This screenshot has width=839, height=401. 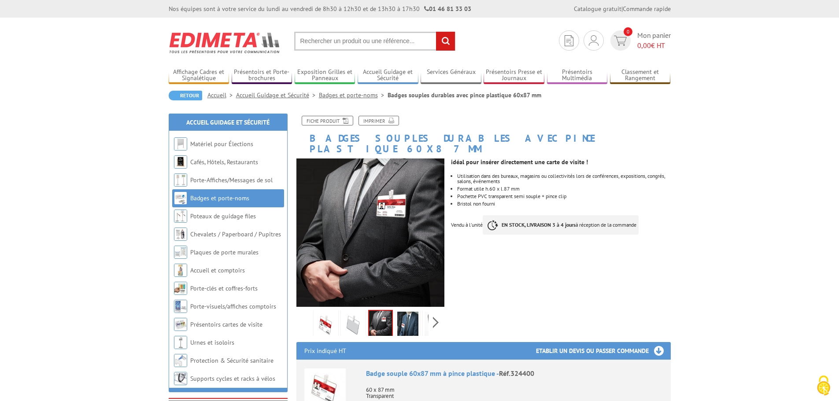 I want to click on a: Accueil, so click(x=222, y=95).